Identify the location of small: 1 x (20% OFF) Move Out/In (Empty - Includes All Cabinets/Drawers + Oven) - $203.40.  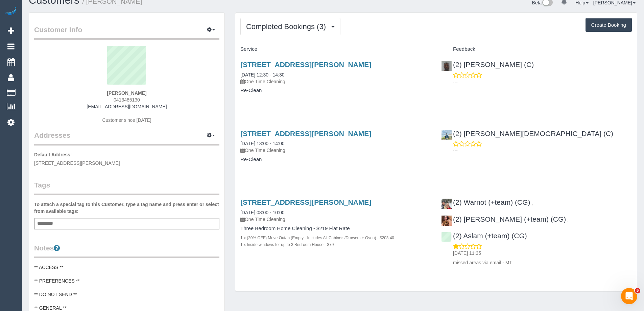
(317, 238).